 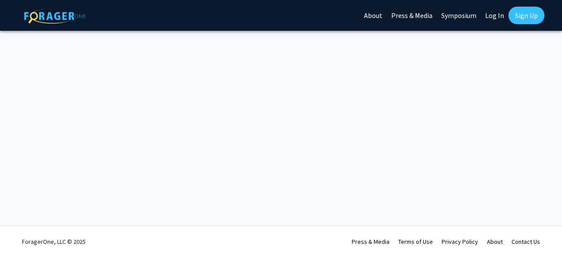 I want to click on img: ForagerOne Logo, so click(x=55, y=16).